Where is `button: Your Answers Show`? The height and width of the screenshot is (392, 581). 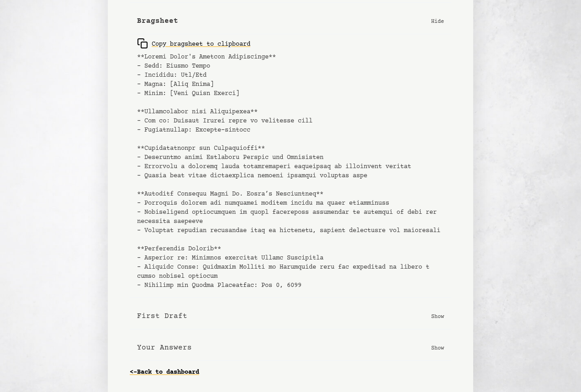
button: Your Answers Show is located at coordinates (290, 347).